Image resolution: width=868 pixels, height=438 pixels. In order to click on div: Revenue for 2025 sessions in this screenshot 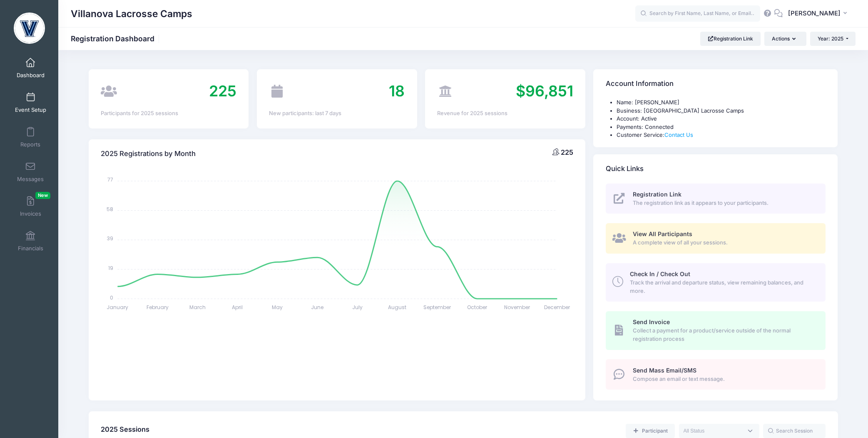, I will do `click(505, 114)`.